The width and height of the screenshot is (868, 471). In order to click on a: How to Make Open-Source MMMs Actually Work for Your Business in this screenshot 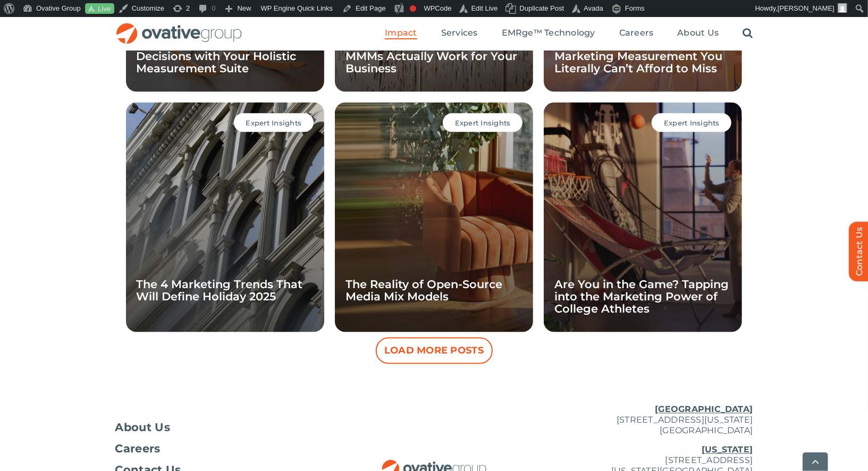, I will do `click(431, 56)`.